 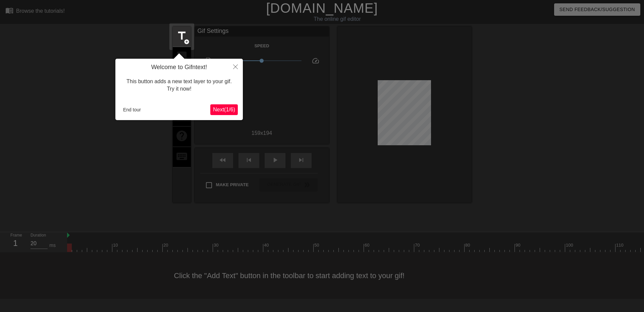 I want to click on h4: Welcome to Gifntext!, so click(x=179, y=67).